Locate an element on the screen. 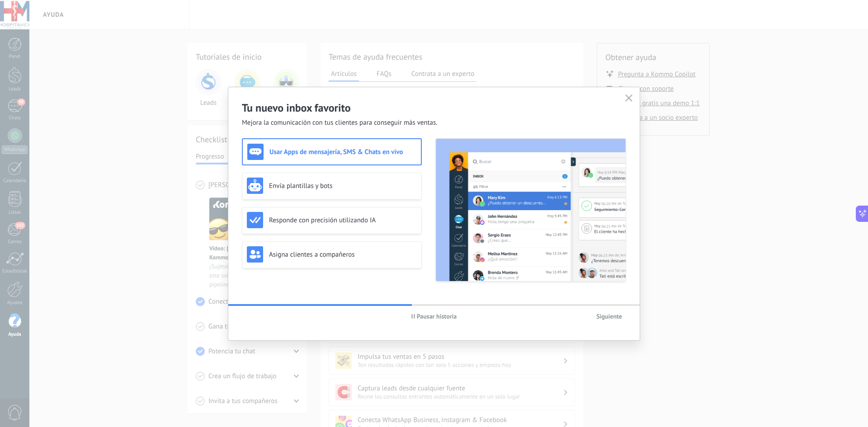 This screenshot has height=427, width=868. h3: Usar Apps de mensajería, SMS & Chats en vivo is located at coordinates (343, 152).